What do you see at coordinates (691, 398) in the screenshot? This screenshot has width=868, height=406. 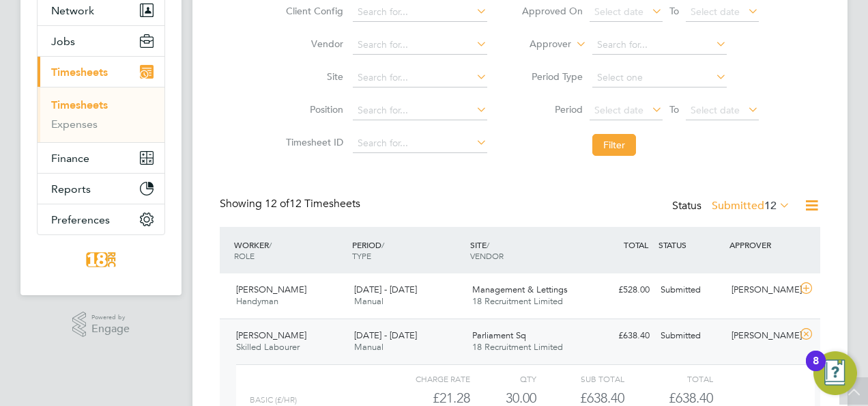 I see `span: £638.40` at bounding box center [691, 398].